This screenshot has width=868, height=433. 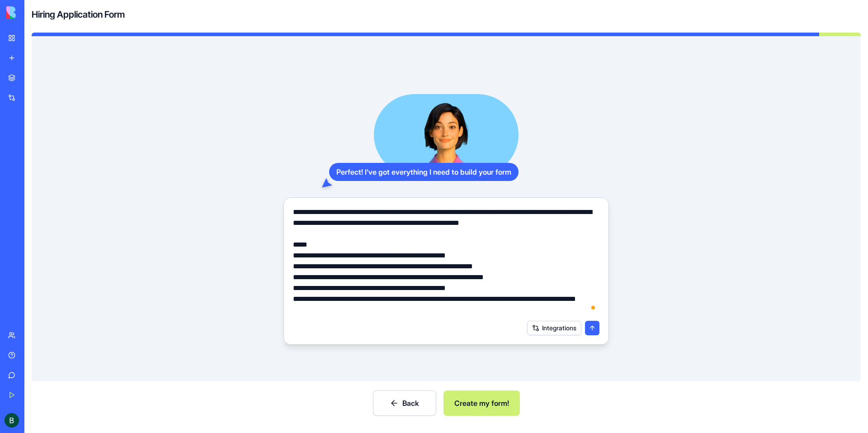 I want to click on button: Integrations, so click(x=554, y=328).